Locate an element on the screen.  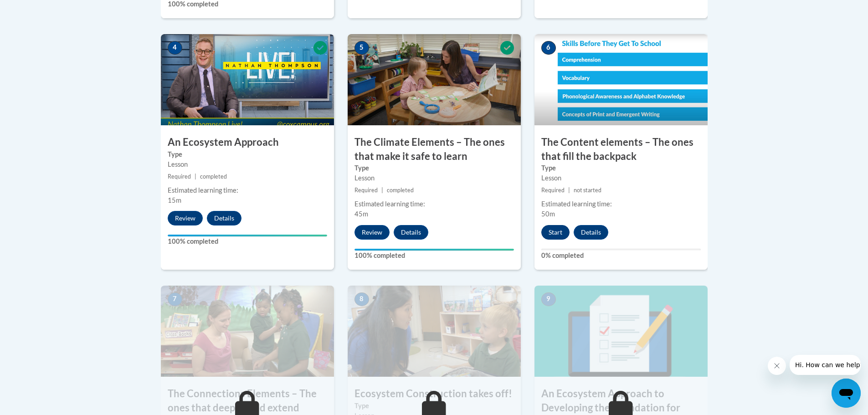
span: not started is located at coordinates (587, 190).